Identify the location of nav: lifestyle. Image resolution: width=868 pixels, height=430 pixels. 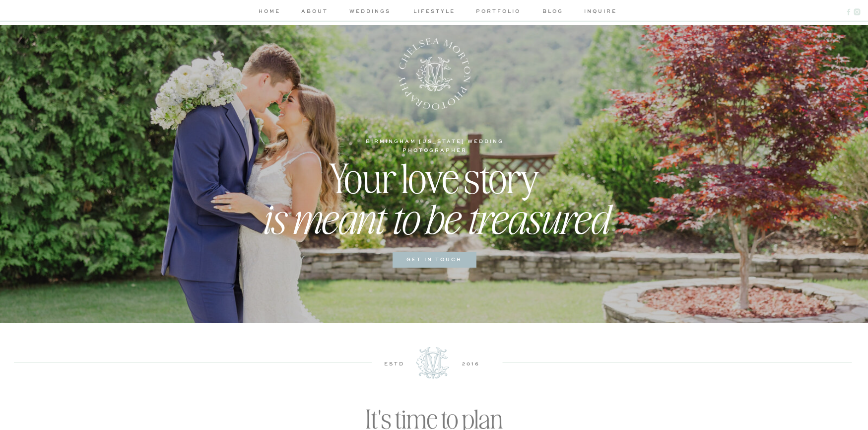
(434, 12).